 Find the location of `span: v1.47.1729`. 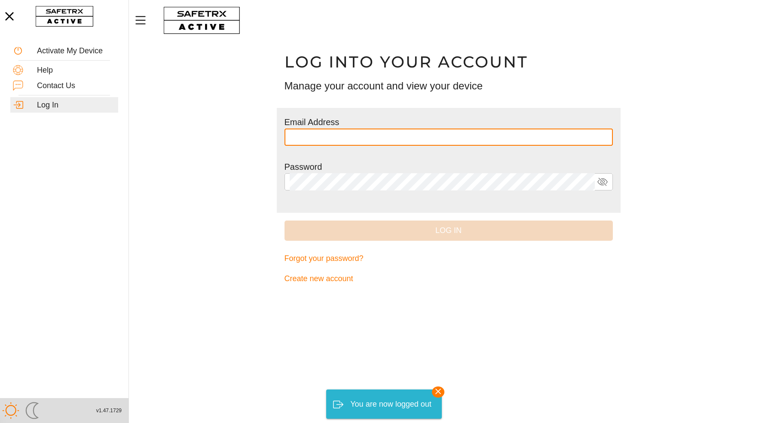

span: v1.47.1729 is located at coordinates (109, 411).